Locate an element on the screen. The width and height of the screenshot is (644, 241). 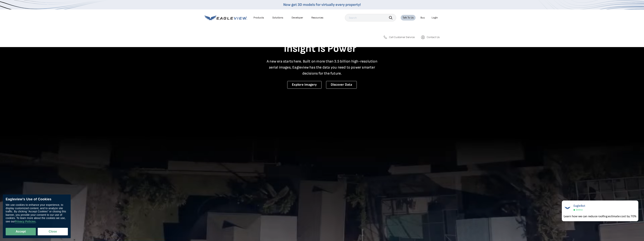
a: Now get 3D models for virtually every property! is located at coordinates (322, 5).